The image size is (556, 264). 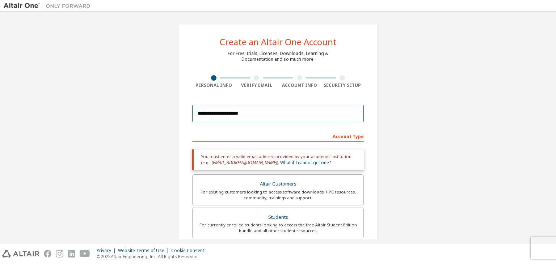 What do you see at coordinates (257, 85) in the screenshot?
I see `div: Verify Email` at bounding box center [257, 85].